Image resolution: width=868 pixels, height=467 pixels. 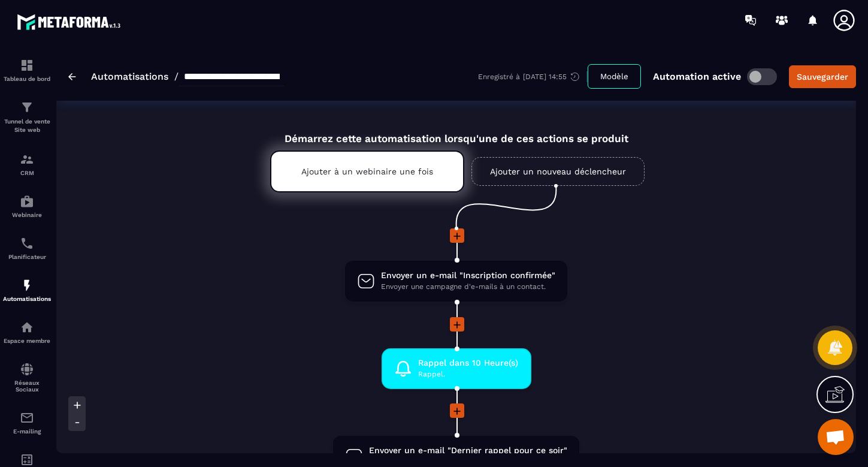 I want to click on p: Espace membre, so click(x=27, y=341).